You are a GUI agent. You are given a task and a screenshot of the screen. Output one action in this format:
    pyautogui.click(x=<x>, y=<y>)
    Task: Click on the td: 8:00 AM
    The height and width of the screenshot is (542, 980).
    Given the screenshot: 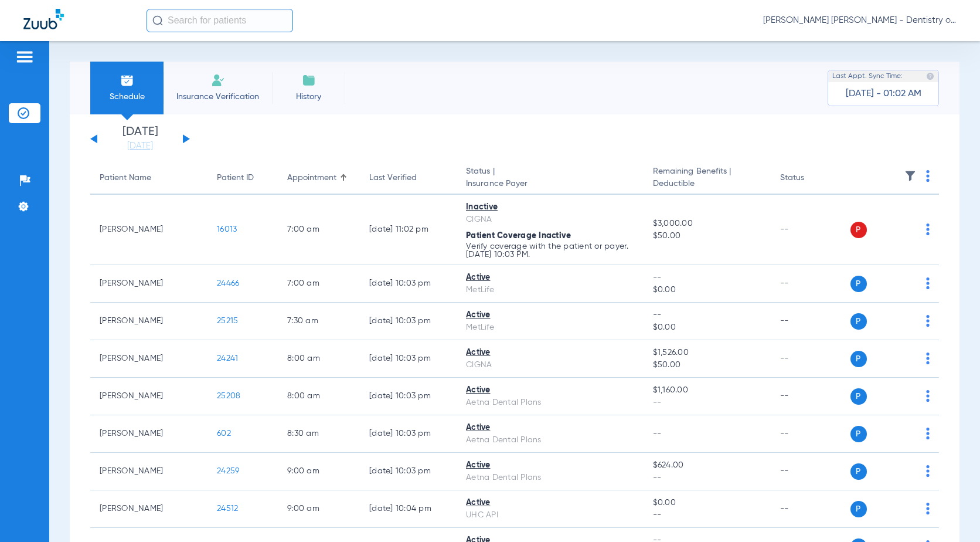 What is the action you would take?
    pyautogui.click(x=319, y=396)
    